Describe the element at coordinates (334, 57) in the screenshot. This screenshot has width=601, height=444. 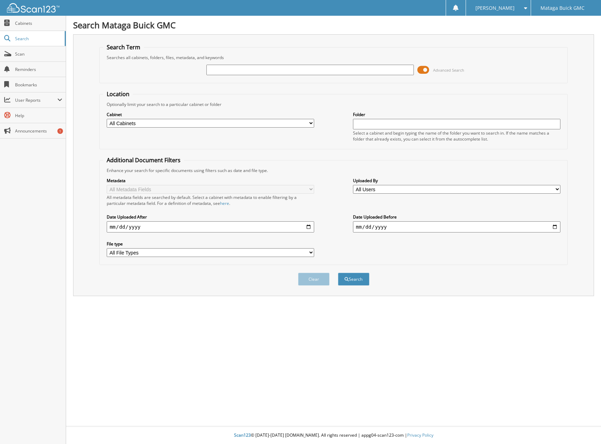
I see `div: Searches all cabinets, folders, files, metadata, and keywords` at that location.